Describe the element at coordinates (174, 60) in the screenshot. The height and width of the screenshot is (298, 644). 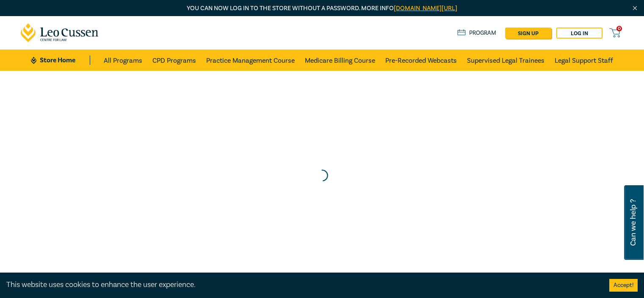
I see `a: CPD Programs` at that location.